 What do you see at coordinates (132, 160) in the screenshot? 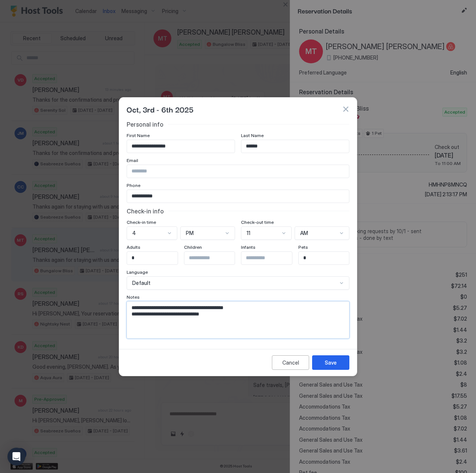
I see `span: Email` at bounding box center [132, 160].